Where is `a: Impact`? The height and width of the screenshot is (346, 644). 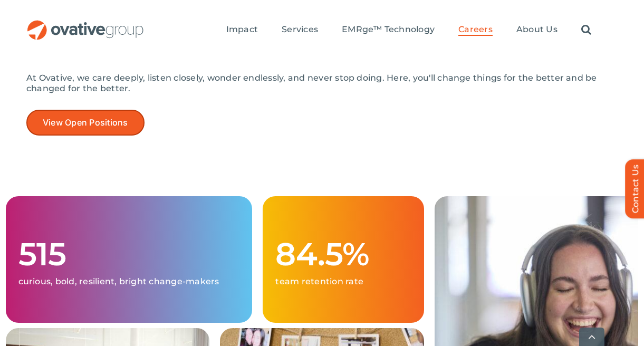 a: Impact is located at coordinates (242, 30).